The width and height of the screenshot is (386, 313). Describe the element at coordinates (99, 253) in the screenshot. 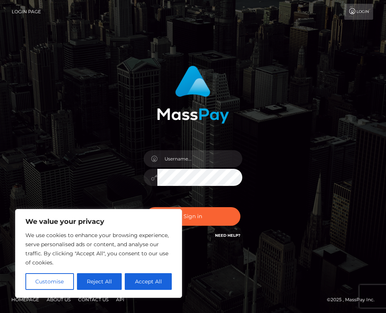

I see `div: We value your privacy` at that location.